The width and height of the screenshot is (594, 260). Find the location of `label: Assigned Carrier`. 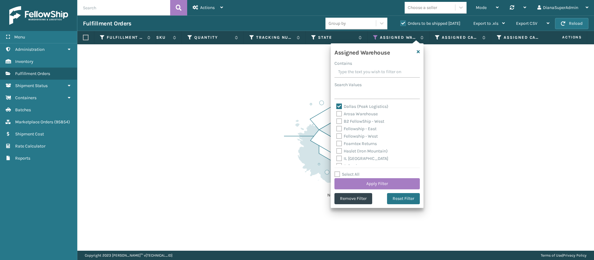

label: Assigned Carrier is located at coordinates (460, 37).